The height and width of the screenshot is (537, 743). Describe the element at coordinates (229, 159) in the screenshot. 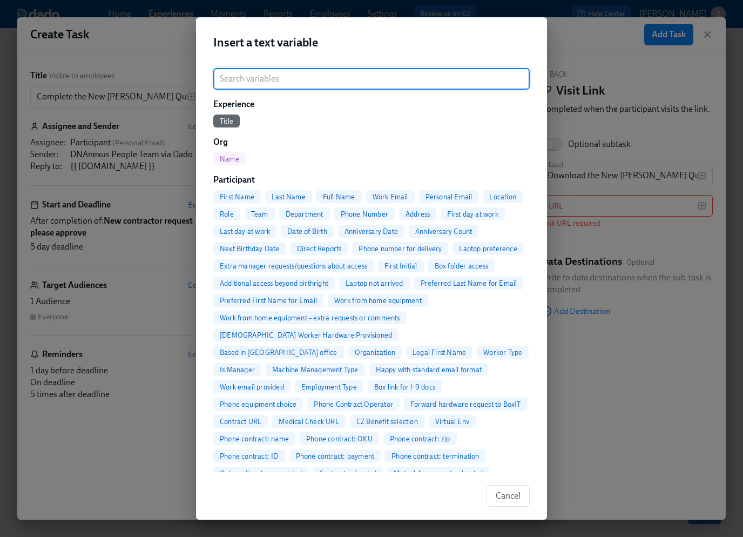

I see `span: Name` at that location.